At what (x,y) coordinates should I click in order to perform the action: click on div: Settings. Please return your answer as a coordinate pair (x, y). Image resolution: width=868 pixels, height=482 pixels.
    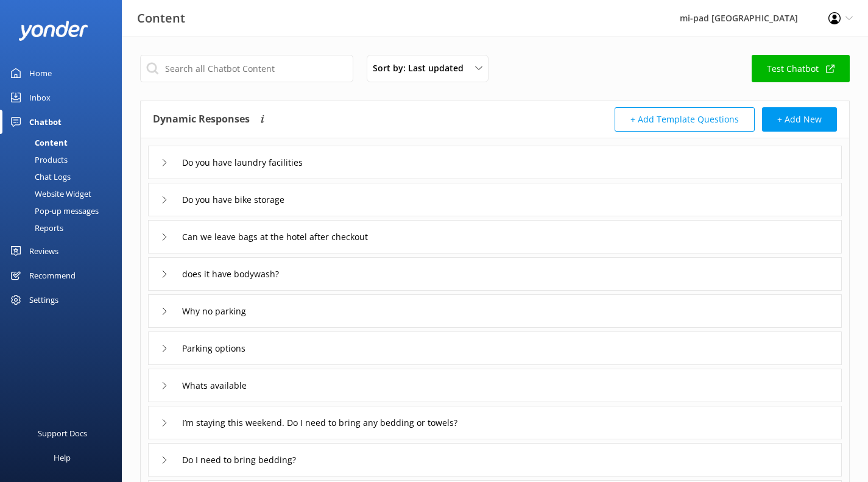
    Looking at the image, I should click on (44, 299).